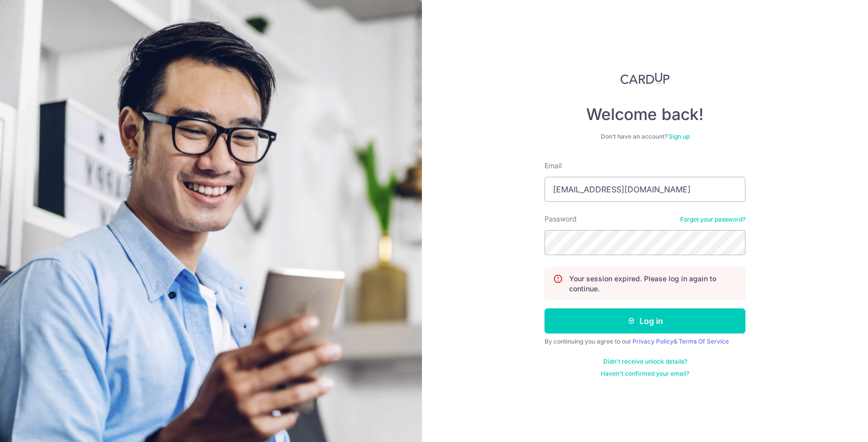  I want to click on button: Log in, so click(645, 321).